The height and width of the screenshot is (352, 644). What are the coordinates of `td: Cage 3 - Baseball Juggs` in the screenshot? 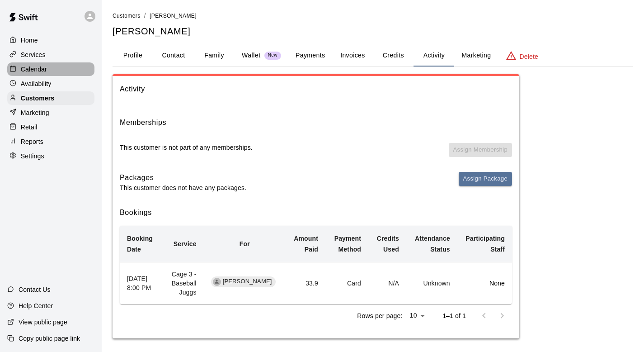 It's located at (183, 283).